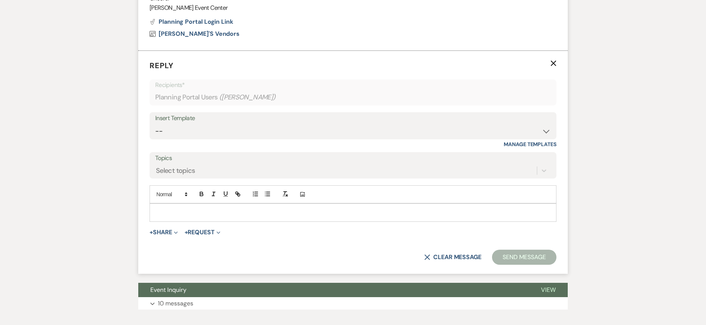  Describe the element at coordinates (353, 97) in the screenshot. I see `div: Planning Portal Users` at that location.